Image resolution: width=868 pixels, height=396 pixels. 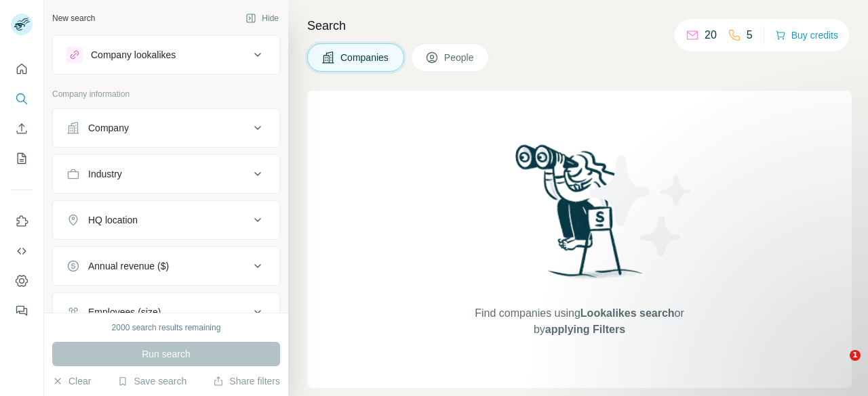 What do you see at coordinates (133, 55) in the screenshot?
I see `div: Company lookalikes` at bounding box center [133, 55].